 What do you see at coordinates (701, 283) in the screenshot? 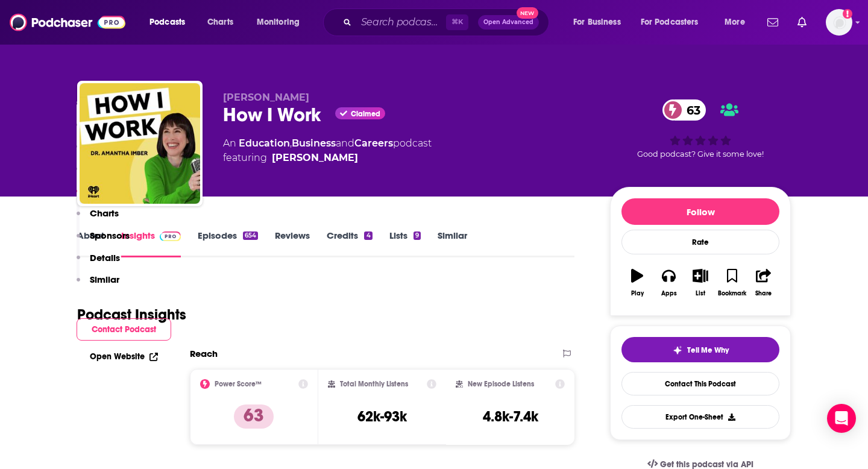
I see `button: List` at bounding box center [701, 283].